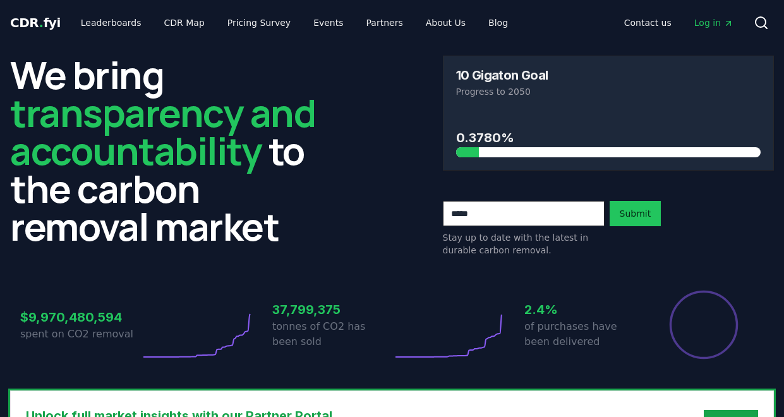  What do you see at coordinates (332, 334) in the screenshot?
I see `p: tonnes of CO2 has been sold` at bounding box center [332, 334].